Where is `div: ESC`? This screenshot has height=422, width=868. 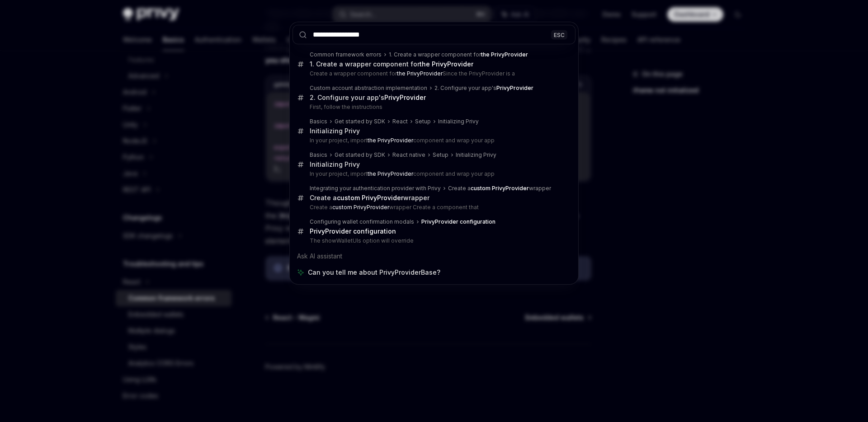
div: ESC is located at coordinates (559, 35).